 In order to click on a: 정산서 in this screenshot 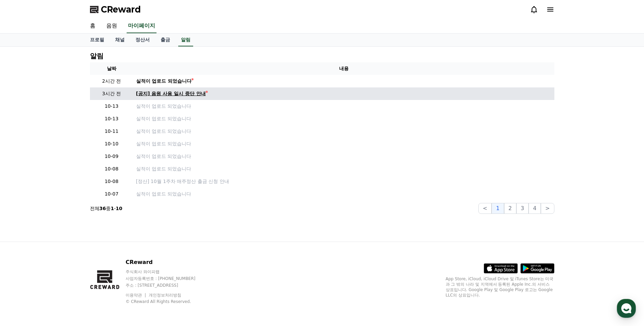, I will do `click(143, 40)`.